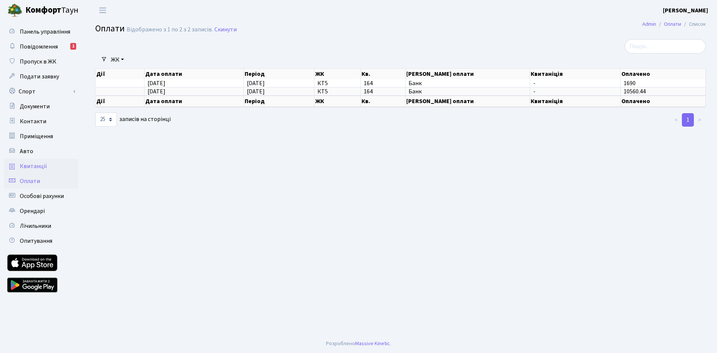 The width and height of the screenshot is (717, 353). I want to click on a: Спорт, so click(41, 92).